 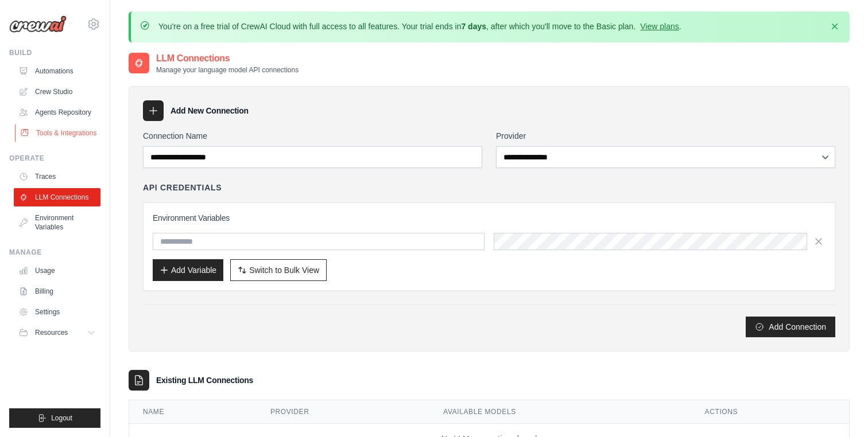 I want to click on strong: 7 days, so click(x=473, y=27).